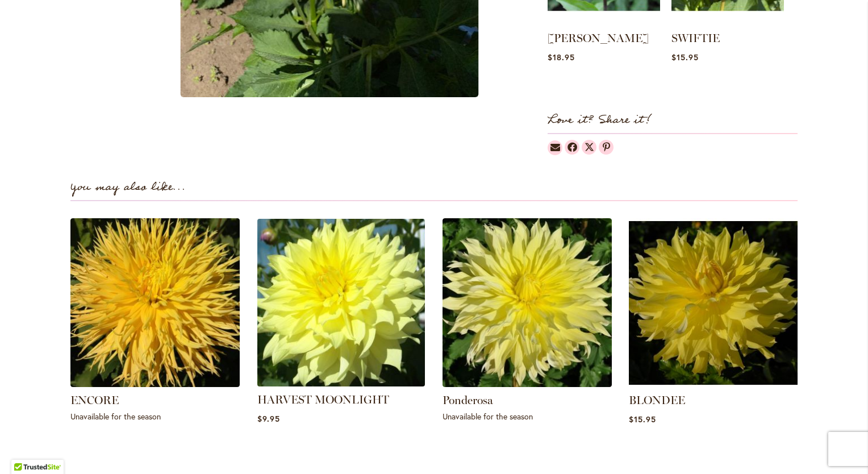  I want to click on img: Blondee, so click(714, 302).